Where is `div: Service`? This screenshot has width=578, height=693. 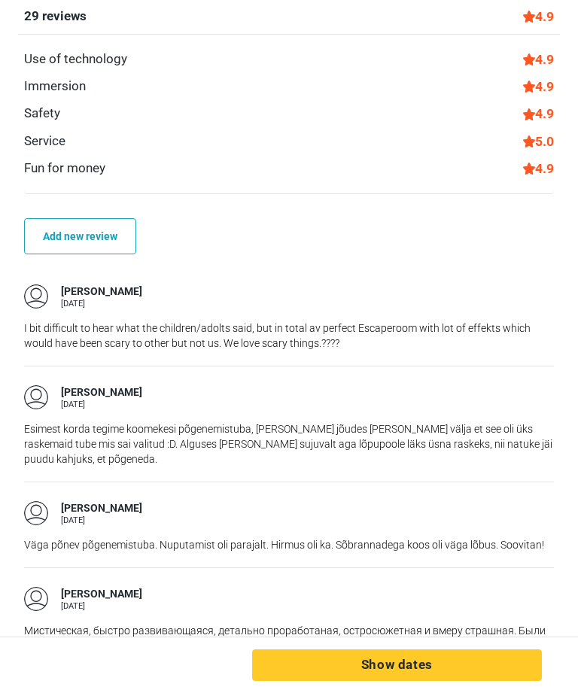
div: Service is located at coordinates (44, 141).